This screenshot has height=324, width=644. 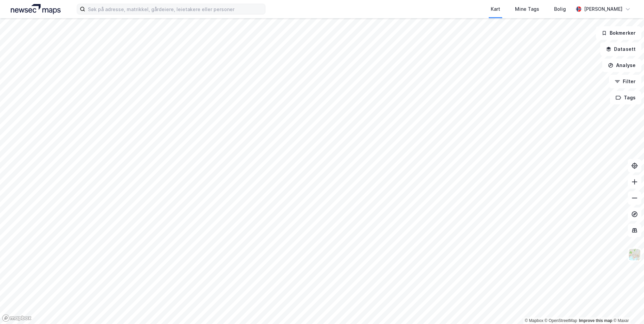 What do you see at coordinates (175, 9) in the screenshot?
I see `input: Søk på adresse, matrikkel, gårdeiere, leietakere eller personer` at bounding box center [175, 9].